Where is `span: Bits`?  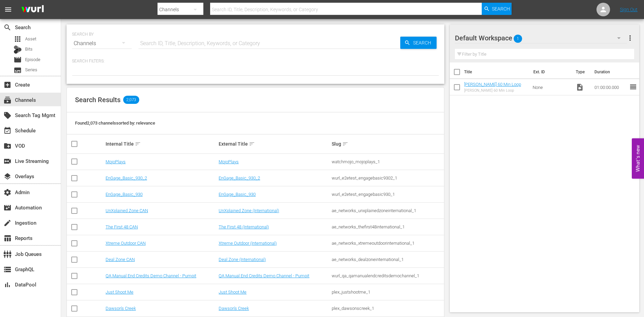 span: Bits is located at coordinates (29, 49).